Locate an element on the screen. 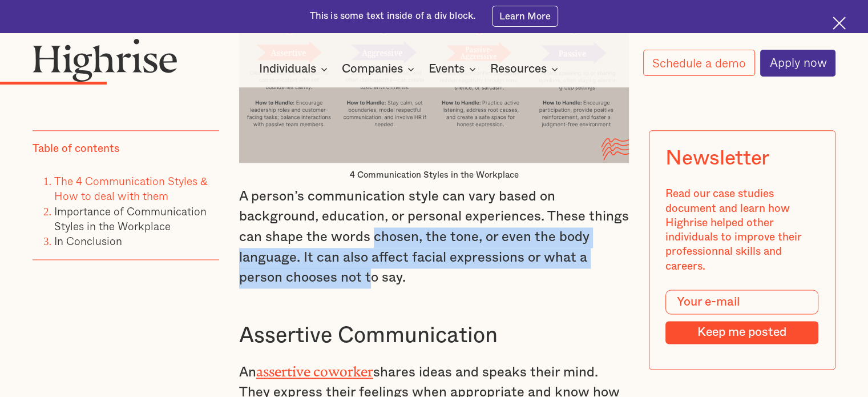 The image size is (868, 397). a: The 4 Communication Styles & How to deal with them is located at coordinates (131, 188).